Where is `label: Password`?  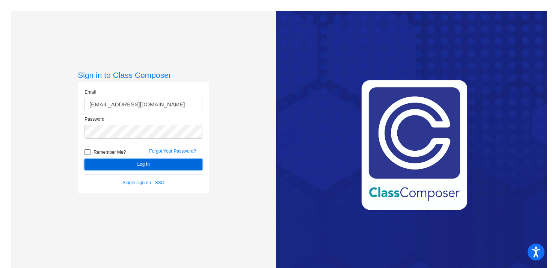 label: Password is located at coordinates (94, 119).